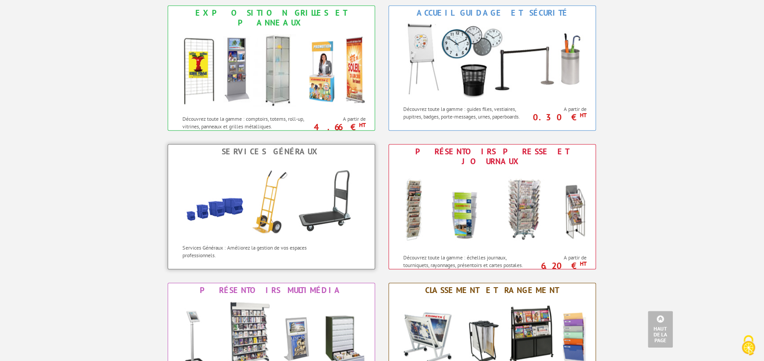  I want to click on p: Services Généraux : Améliorez la gestion de vos espaces professionnels., so click(246, 251).